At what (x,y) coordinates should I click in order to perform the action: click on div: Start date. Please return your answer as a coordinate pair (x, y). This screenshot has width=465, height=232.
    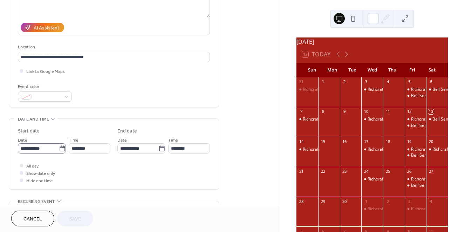
    Looking at the image, I should click on (29, 131).